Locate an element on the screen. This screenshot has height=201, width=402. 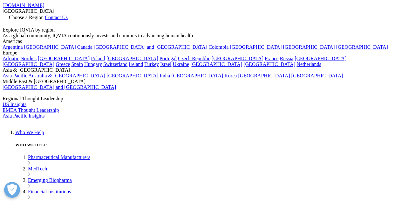
div: Regional Thought Leadership is located at coordinates (201, 99).